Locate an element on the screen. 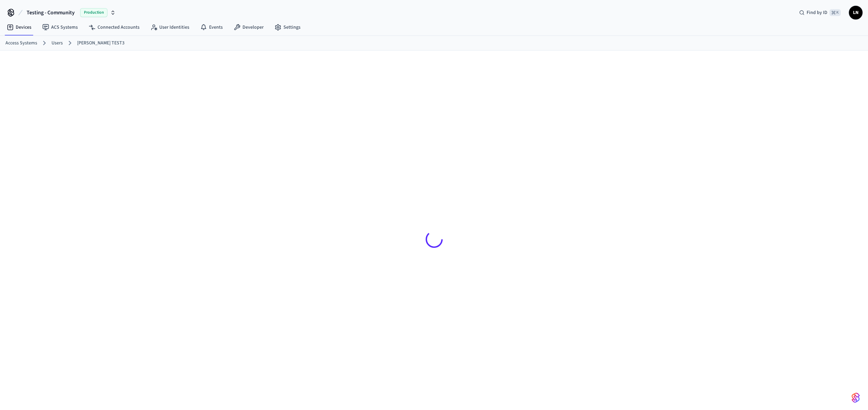 Image resolution: width=868 pixels, height=410 pixels. button: LN is located at coordinates (856, 13).